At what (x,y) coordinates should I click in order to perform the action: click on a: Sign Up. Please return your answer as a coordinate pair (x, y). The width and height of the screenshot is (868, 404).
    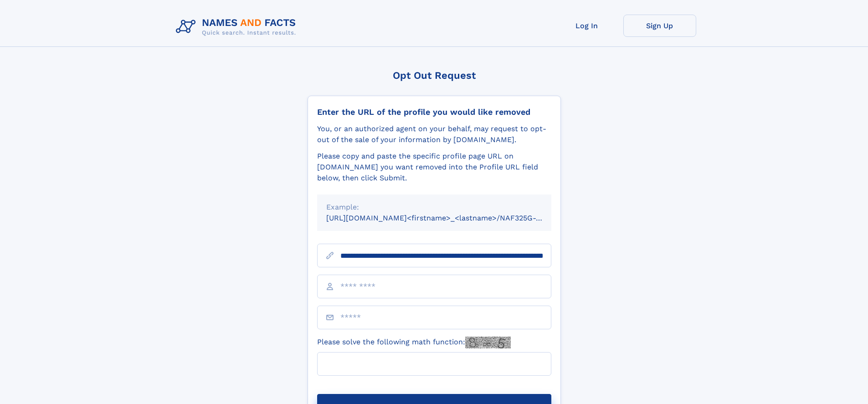
    Looking at the image, I should click on (660, 25).